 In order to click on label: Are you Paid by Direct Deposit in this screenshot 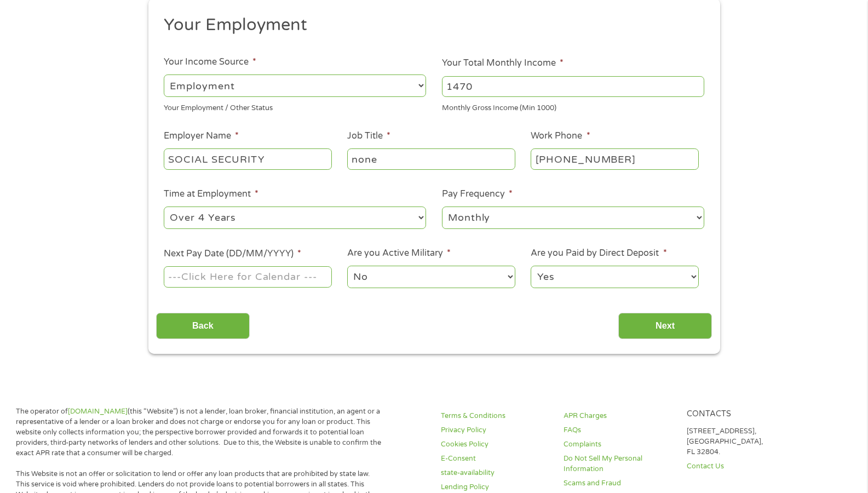, I will do `click(599, 253)`.